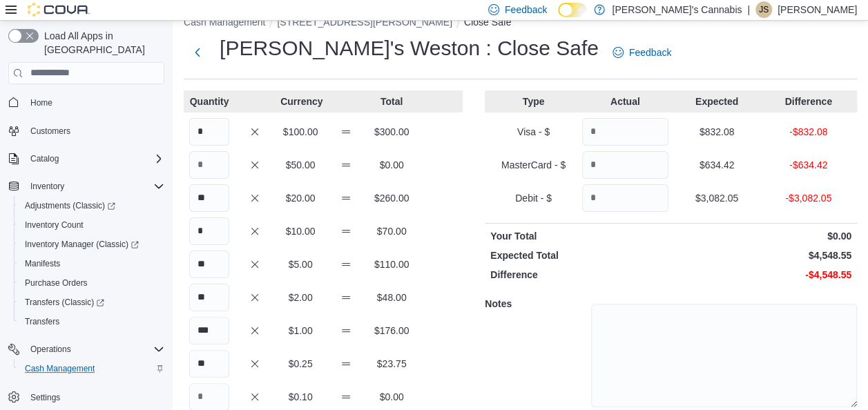 This screenshot has height=410, width=868. I want to click on p: $260.00, so click(391, 198).